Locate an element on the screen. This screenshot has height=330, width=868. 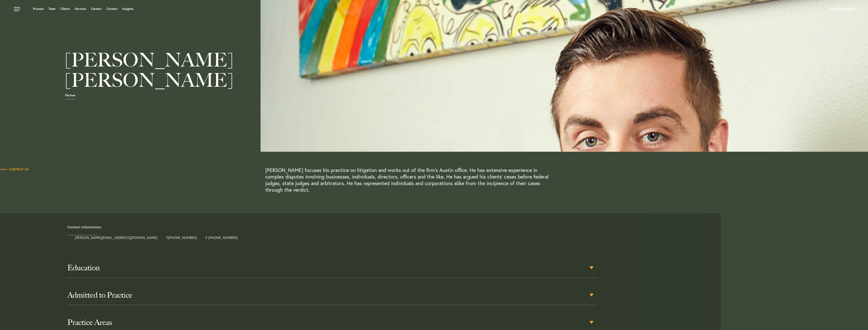
a: Team is located at coordinates (52, 9).